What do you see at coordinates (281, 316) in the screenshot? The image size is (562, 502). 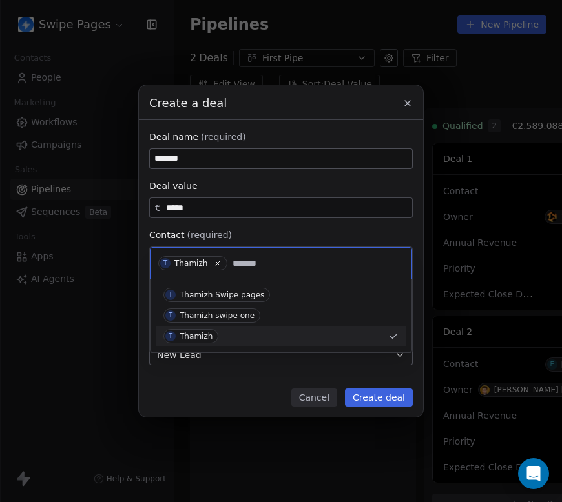 I see `div: Suggestions` at bounding box center [281, 316].